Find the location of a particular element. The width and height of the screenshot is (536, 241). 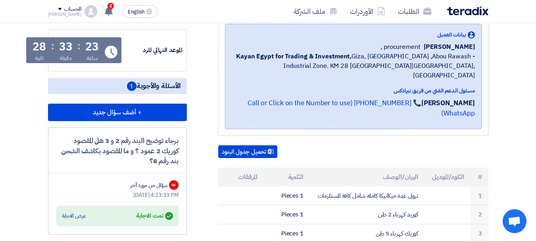

div: Open chat is located at coordinates (515, 221).